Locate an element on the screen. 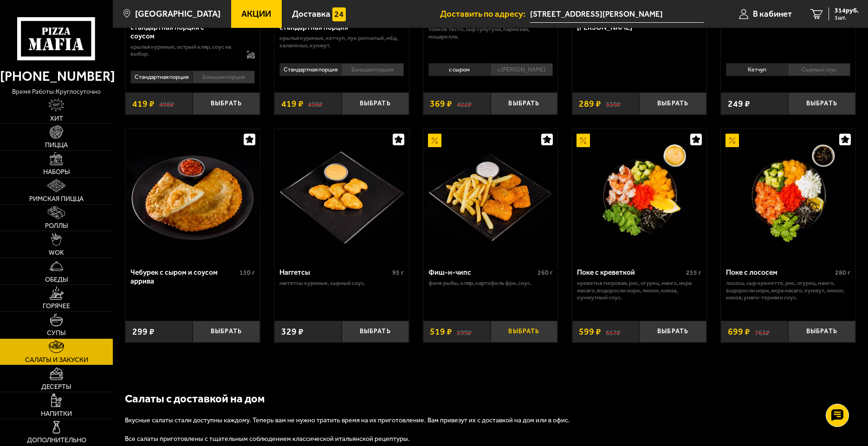 The image size is (868, 446). span: 1 шт. is located at coordinates (847, 18).